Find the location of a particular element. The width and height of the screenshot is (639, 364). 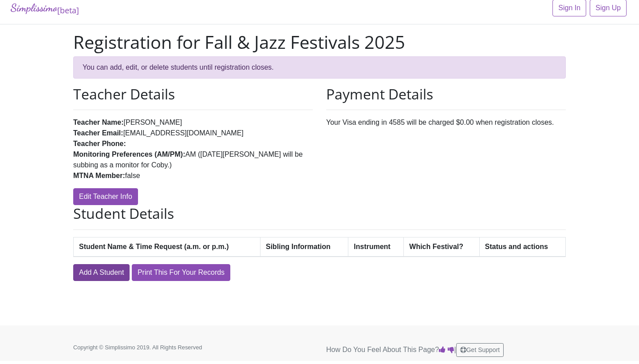

th: Which Festival? is located at coordinates (442, 247).